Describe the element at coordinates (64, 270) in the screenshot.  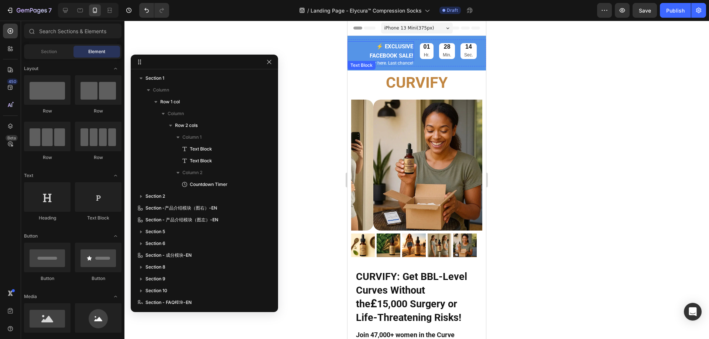
I see `strong: CURVIFY: Get BBL-Level Curves Without the` at that location.